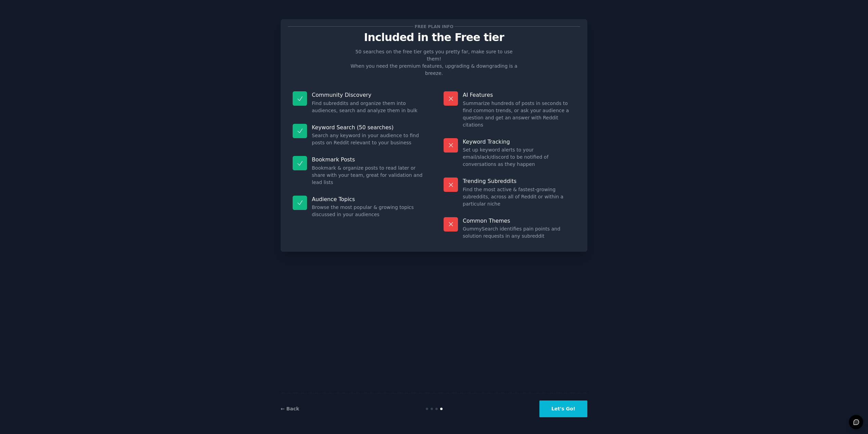 The height and width of the screenshot is (434, 868). Describe the element at coordinates (519, 196) in the screenshot. I see `dd: Find the most active & fastest-growing subreddits, across all of Reddit or within a particular niche` at that location.